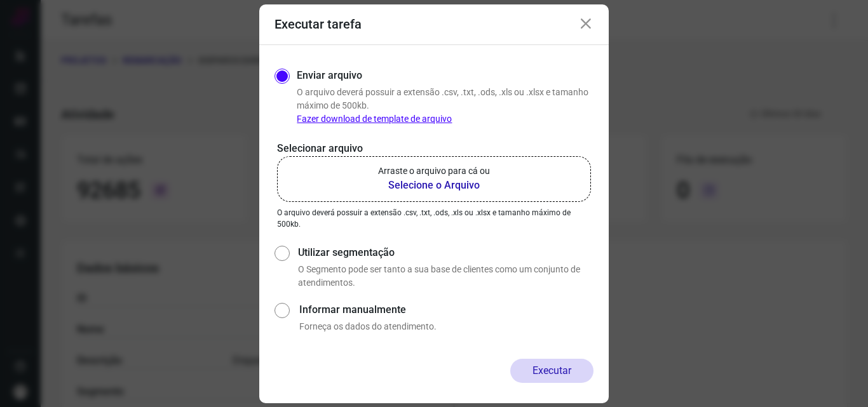  I want to click on p: O Segmento pode ser tanto a sua base de clientes como um conjunto de atendimentos., so click(445, 277).